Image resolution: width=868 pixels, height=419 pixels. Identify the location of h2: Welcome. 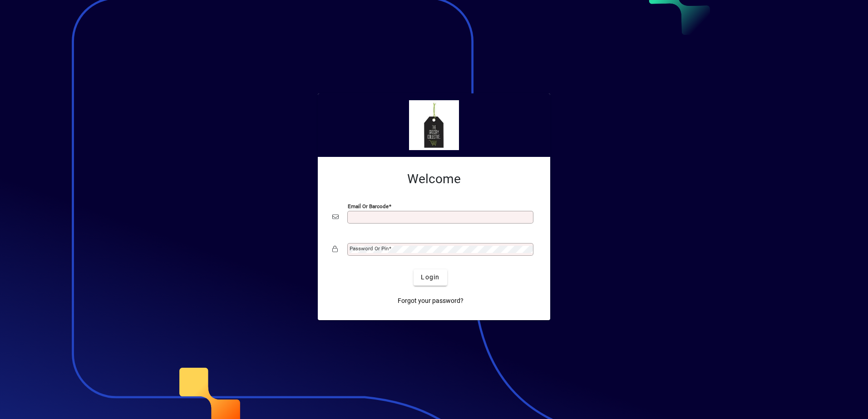
(434, 179).